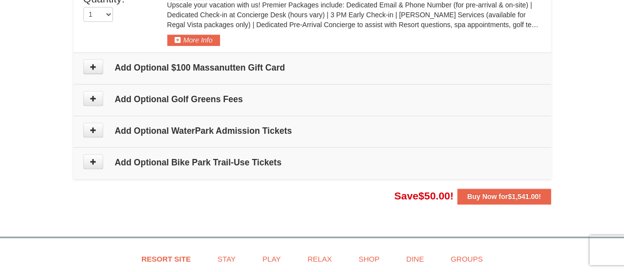 This screenshot has width=624, height=272. I want to click on h4: Add Optional WaterPark Admission Tickets, so click(312, 131).